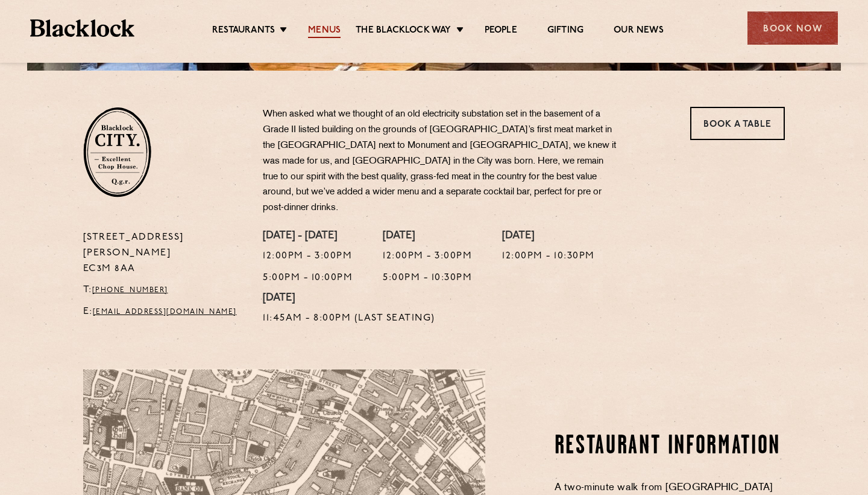 The height and width of the screenshot is (495, 868). What do you see at coordinates (793, 28) in the screenshot?
I see `div: Book Now` at bounding box center [793, 28].